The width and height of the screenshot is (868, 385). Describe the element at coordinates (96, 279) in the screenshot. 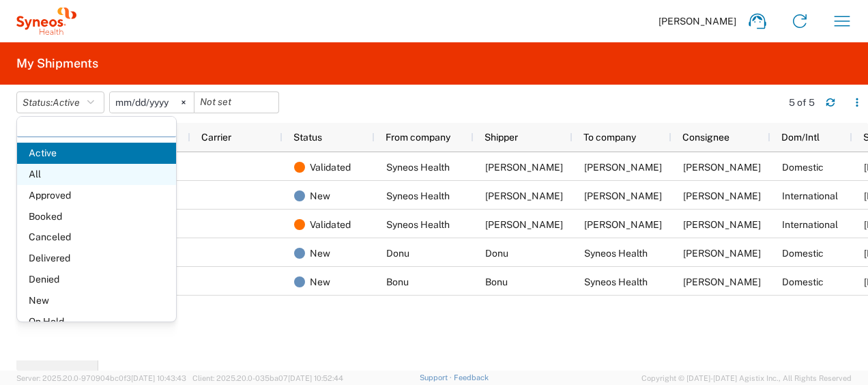

I see `span: Denied` at that location.